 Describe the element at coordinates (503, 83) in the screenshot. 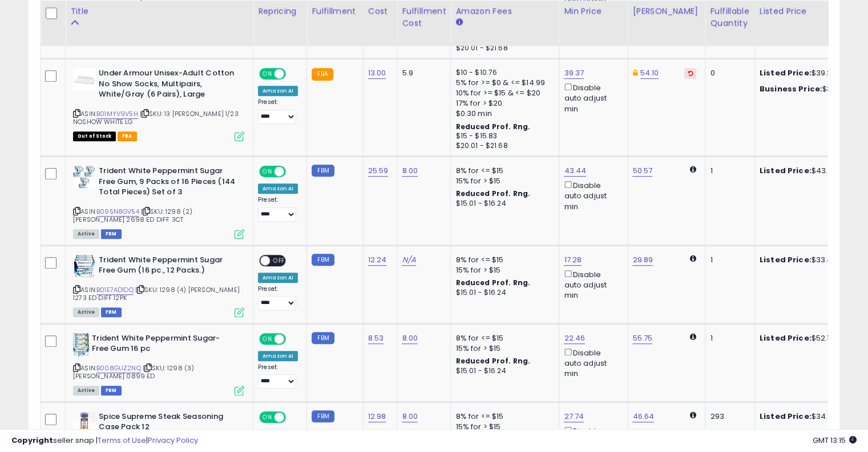

I see `div: 5% for >= $0 & <= $14.99` at that location.